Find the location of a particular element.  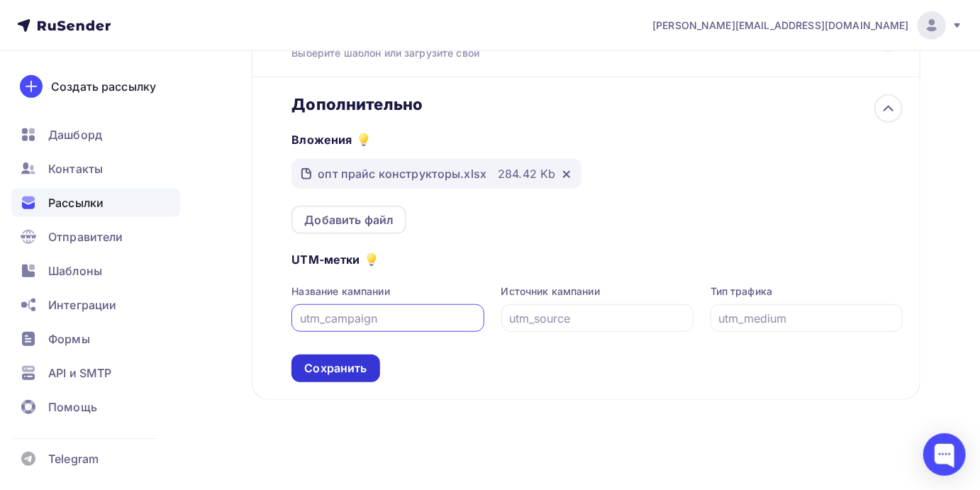

span: Помощь is located at coordinates (72, 407).